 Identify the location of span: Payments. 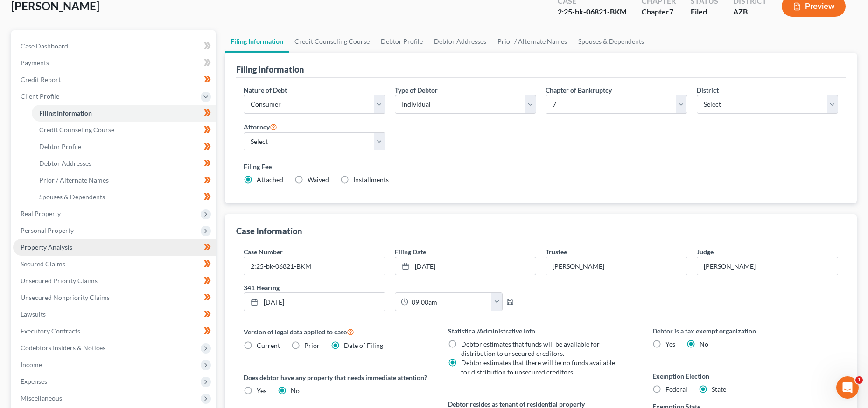
(35, 63).